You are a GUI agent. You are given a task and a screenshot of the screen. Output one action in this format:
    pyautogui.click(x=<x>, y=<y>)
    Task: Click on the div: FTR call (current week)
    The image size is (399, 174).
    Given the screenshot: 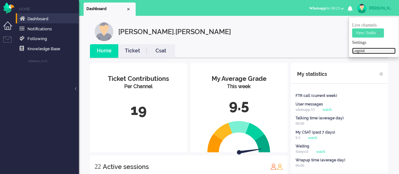 What is the action you would take?
    pyautogui.click(x=317, y=96)
    